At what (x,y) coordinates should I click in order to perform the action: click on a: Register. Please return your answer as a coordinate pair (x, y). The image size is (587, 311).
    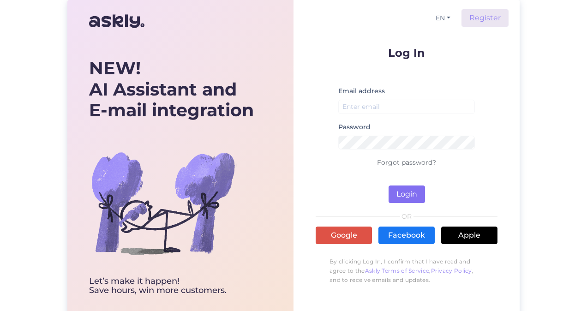
    Looking at the image, I should click on (485, 18).